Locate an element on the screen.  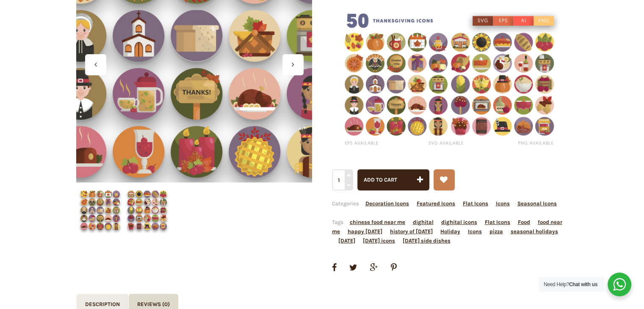
a: Holiday is located at coordinates (451, 231).